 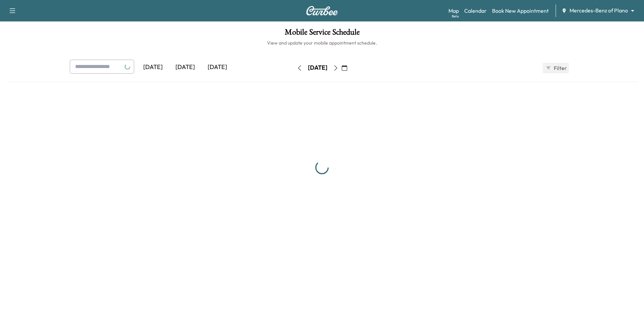 I want to click on button: Filter, so click(x=556, y=68).